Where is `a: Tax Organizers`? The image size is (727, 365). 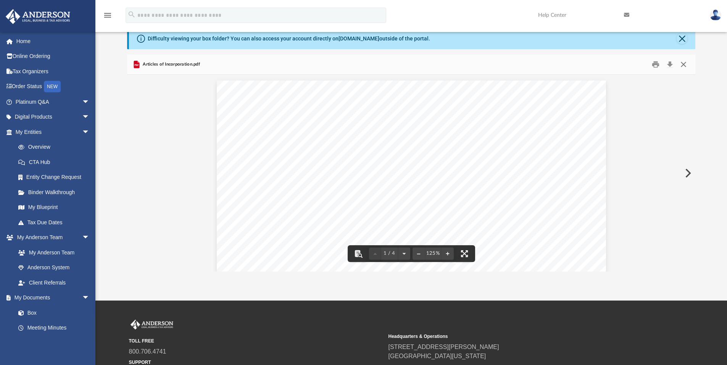
a: Tax Organizers is located at coordinates (53, 71).